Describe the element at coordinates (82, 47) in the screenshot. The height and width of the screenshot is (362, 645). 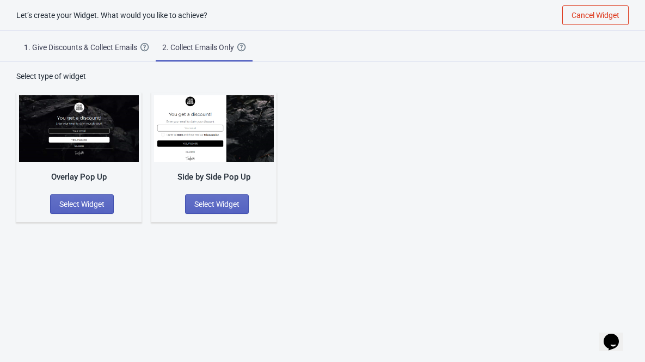
I see `div: 1. Give Discounts & Collect Emails` at that location.